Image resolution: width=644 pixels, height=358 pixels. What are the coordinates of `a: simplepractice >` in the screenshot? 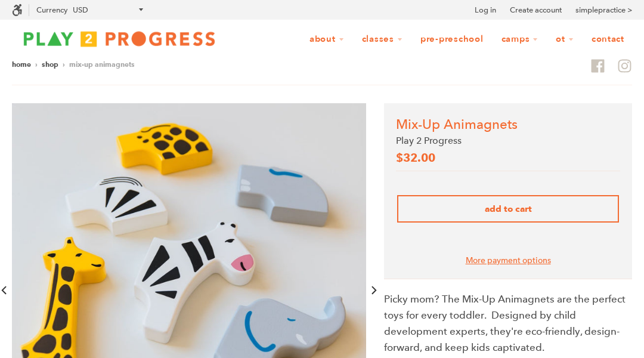 It's located at (603, 10).